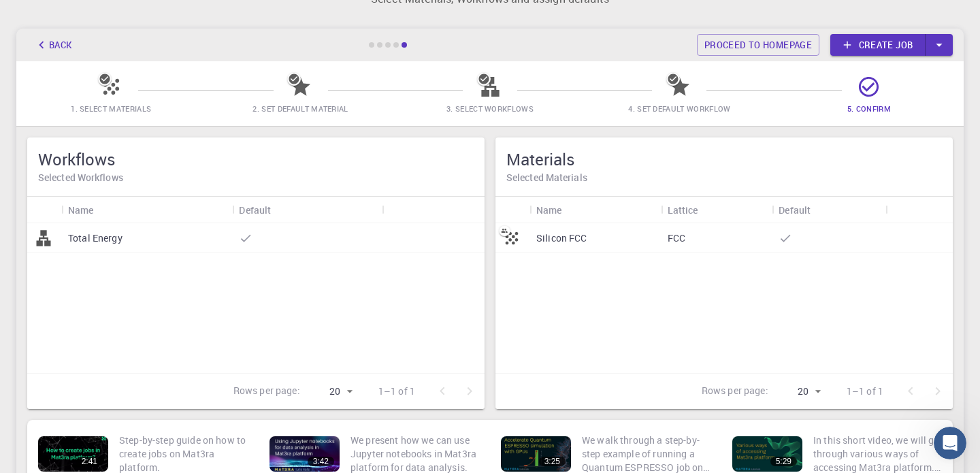 Image resolution: width=980 pixels, height=473 pixels. I want to click on p: FCC, so click(676, 239).